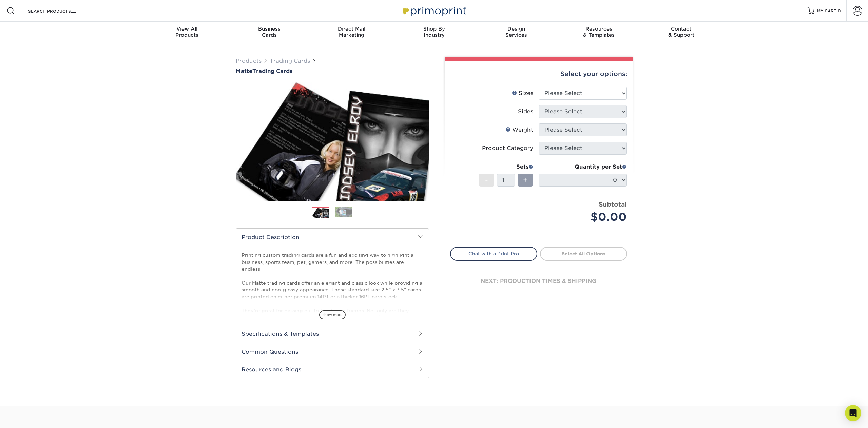 Image resolution: width=868 pixels, height=428 pixels. What do you see at coordinates (269, 32) in the screenshot?
I see `div: Cards` at bounding box center [269, 32].